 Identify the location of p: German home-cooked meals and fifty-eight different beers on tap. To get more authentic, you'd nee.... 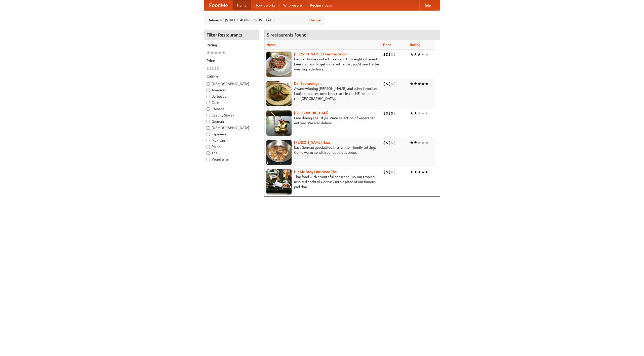
(323, 64).